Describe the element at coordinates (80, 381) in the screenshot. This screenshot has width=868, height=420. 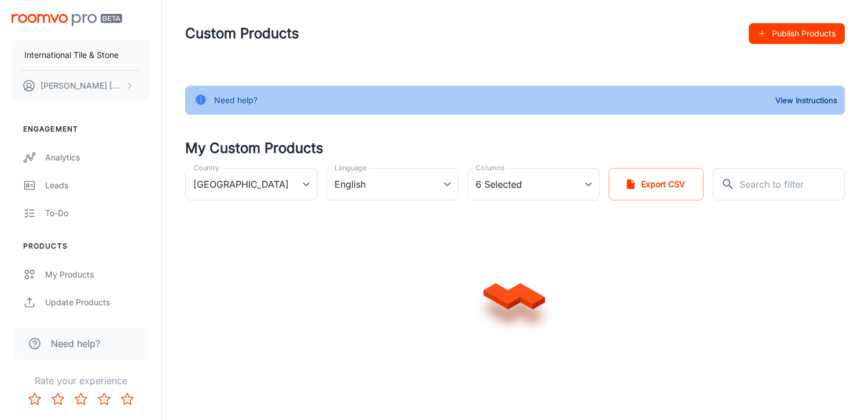
I see `p: Rate your experience` at that location.